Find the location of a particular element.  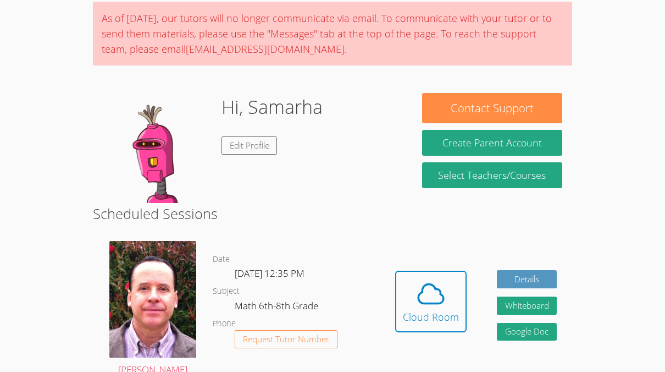

span: Request Tutor Number is located at coordinates (286, 339).